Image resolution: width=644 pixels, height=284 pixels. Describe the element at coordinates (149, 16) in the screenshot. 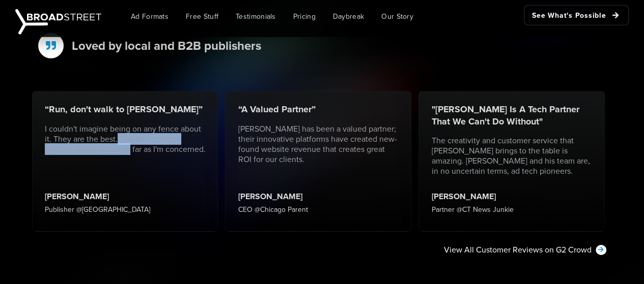

I see `span: Ad Formats` at that location.